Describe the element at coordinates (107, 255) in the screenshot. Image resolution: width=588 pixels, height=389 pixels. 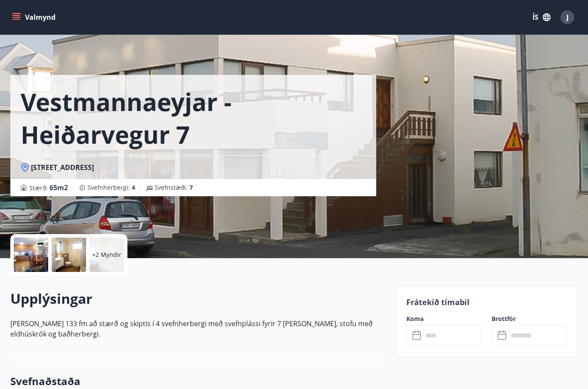
I see `p: +2 Myndir` at that location.